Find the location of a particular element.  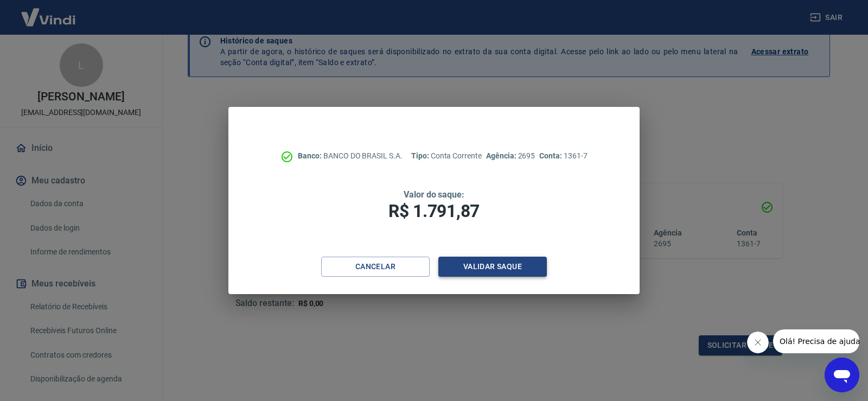

span: Conta: is located at coordinates (551, 156).